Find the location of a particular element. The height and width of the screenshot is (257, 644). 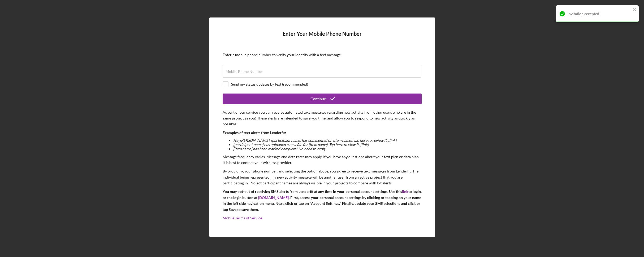

div: Invitation accepted is located at coordinates (599, 14).